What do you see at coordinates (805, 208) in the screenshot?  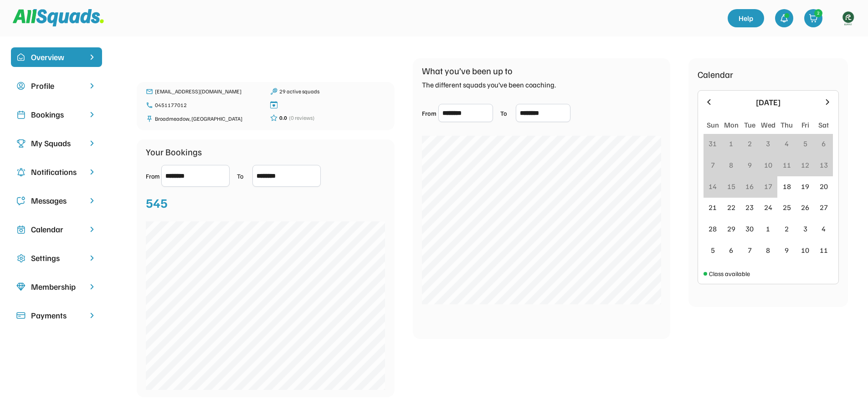 I see `div: 26` at bounding box center [805, 208].